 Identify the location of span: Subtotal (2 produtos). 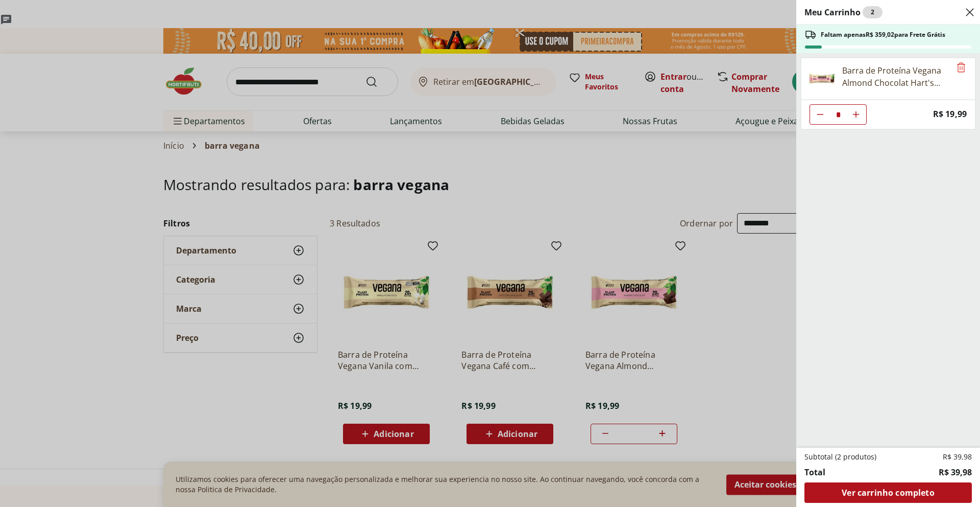
(840, 457).